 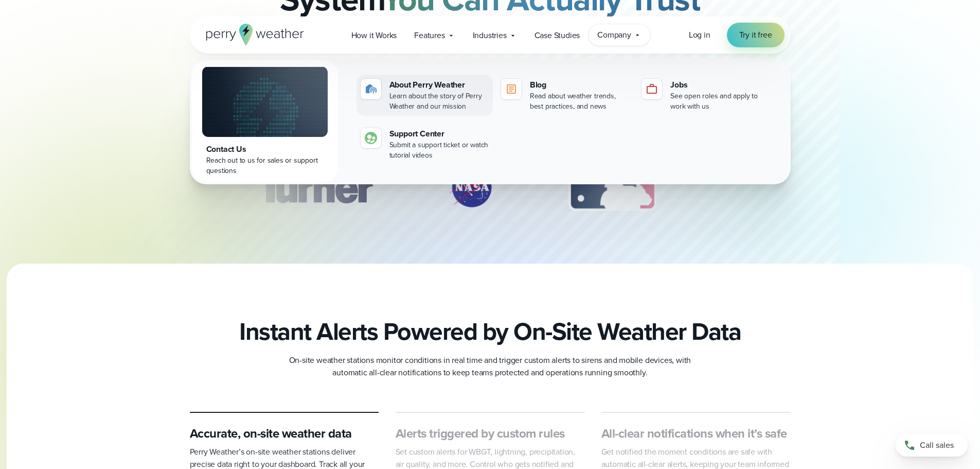 I want to click on a: Support Center Submit a support ticket or watch tutorial videos, so click(x=425, y=144).